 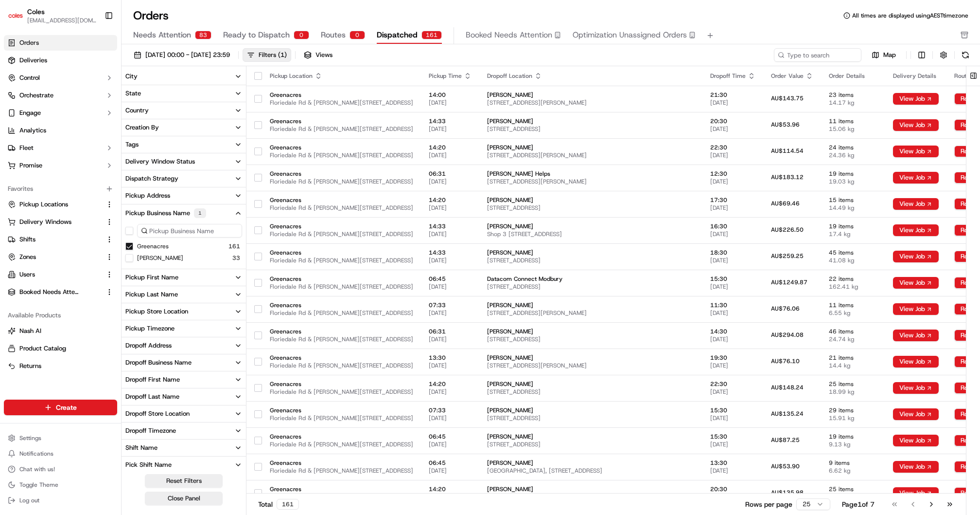 I want to click on span: Users, so click(x=27, y=274).